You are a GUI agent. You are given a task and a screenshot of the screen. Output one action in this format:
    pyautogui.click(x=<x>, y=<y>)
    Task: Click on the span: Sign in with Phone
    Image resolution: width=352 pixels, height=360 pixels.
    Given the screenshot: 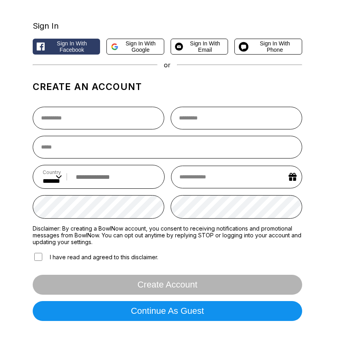 What is the action you would take?
    pyautogui.click(x=275, y=47)
    